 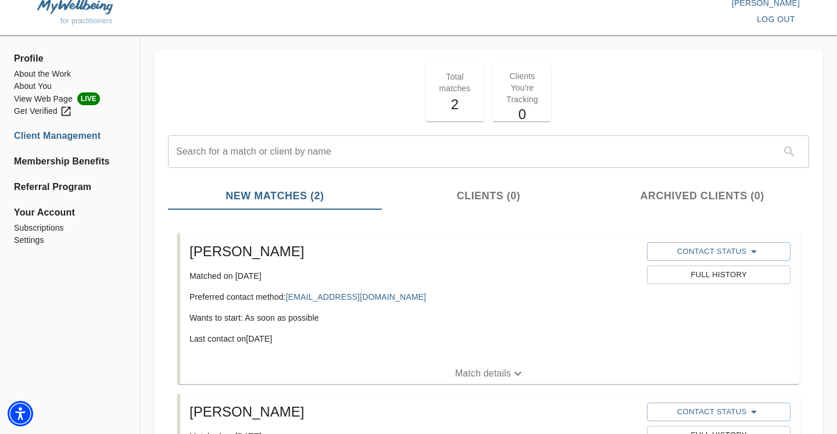 I want to click on span: Clients (0), so click(x=489, y=196).